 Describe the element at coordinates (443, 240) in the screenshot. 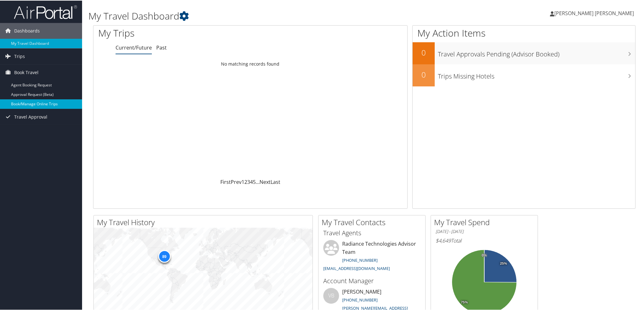

I see `span: $4,649` at that location.